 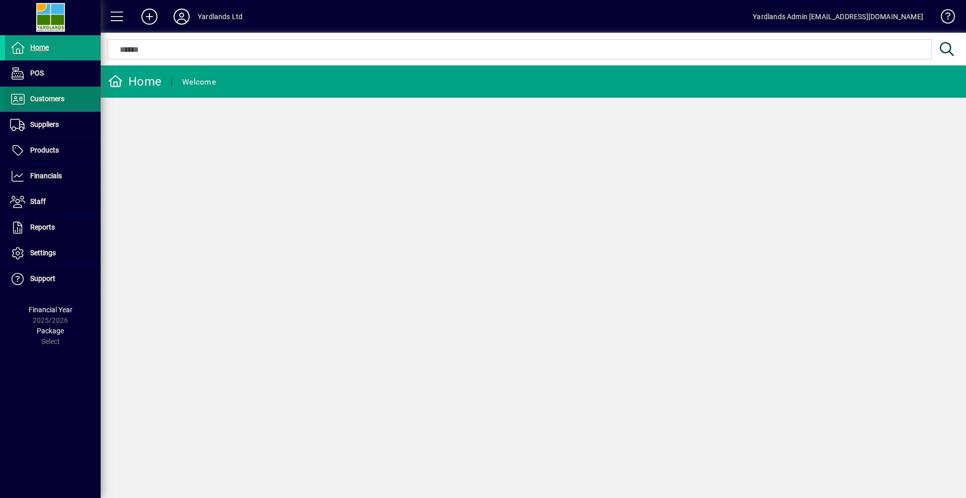 What do you see at coordinates (53, 279) in the screenshot?
I see `a: Support` at bounding box center [53, 279].